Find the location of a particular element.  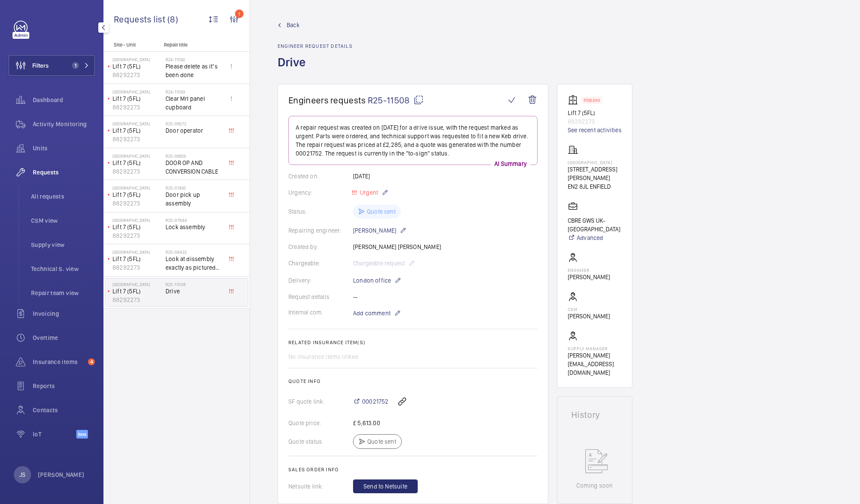

h2: Quote info is located at coordinates (413, 382).